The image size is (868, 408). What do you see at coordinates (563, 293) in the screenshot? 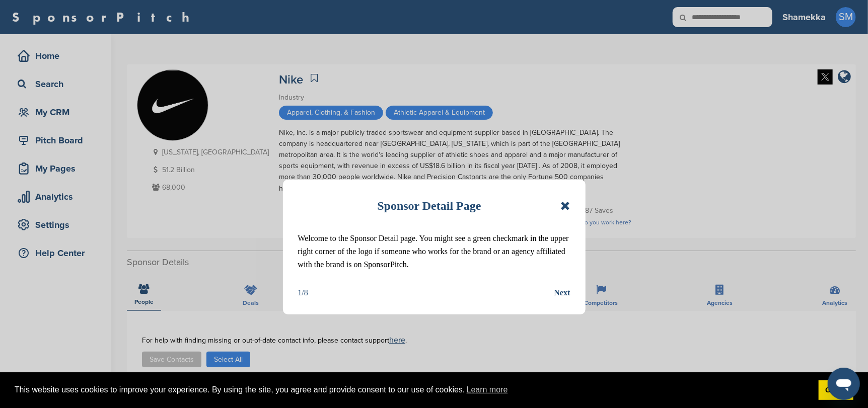
I see `div: Next` at bounding box center [563, 293].